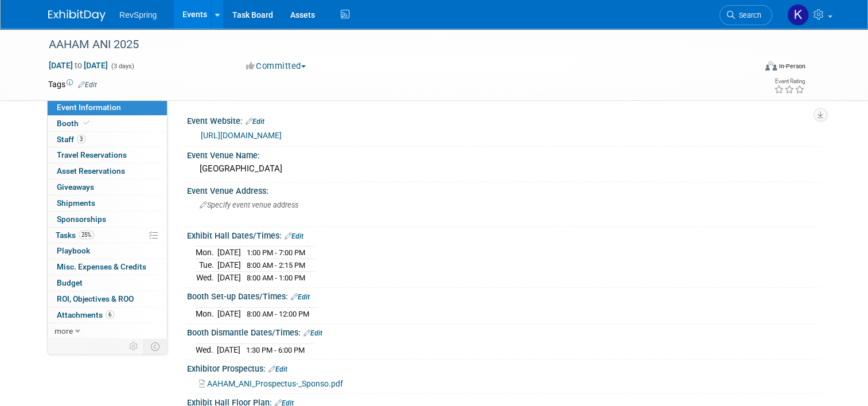 The width and height of the screenshot is (868, 406). Describe the element at coordinates (107, 203) in the screenshot. I see `a: Shipments` at that location.